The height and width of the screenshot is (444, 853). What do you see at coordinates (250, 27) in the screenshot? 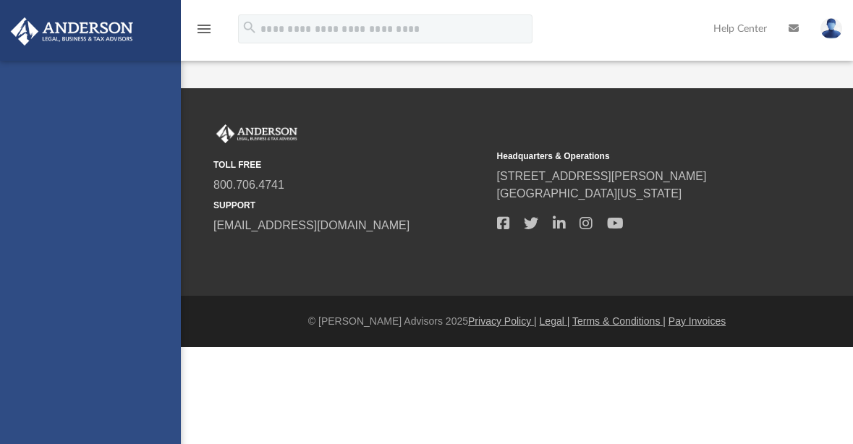
I see `i: search` at bounding box center [250, 27].